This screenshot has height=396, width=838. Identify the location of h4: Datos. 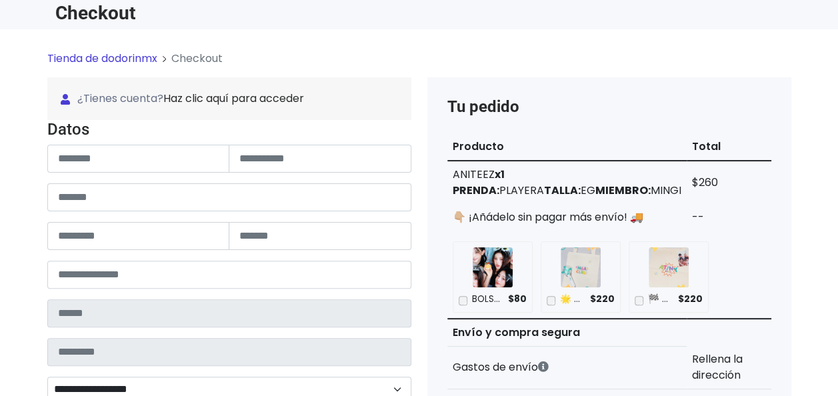
(229, 129).